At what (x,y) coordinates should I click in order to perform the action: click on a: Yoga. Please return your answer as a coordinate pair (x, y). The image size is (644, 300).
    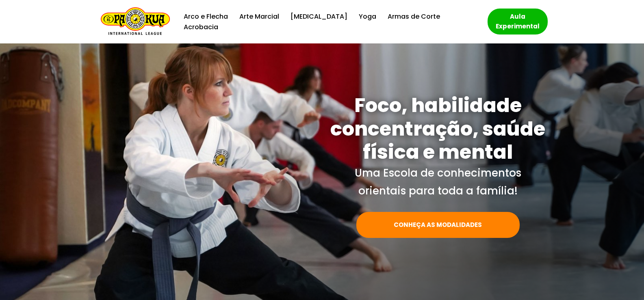
    Looking at the image, I should click on (367, 16).